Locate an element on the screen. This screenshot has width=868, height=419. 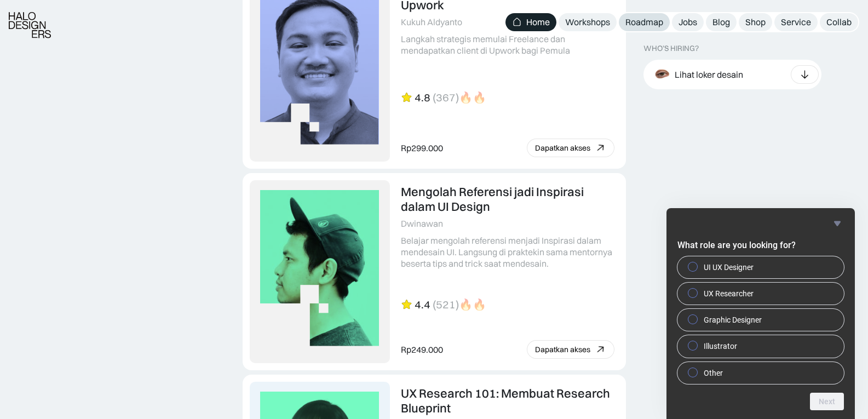
a: Home is located at coordinates (531, 22).